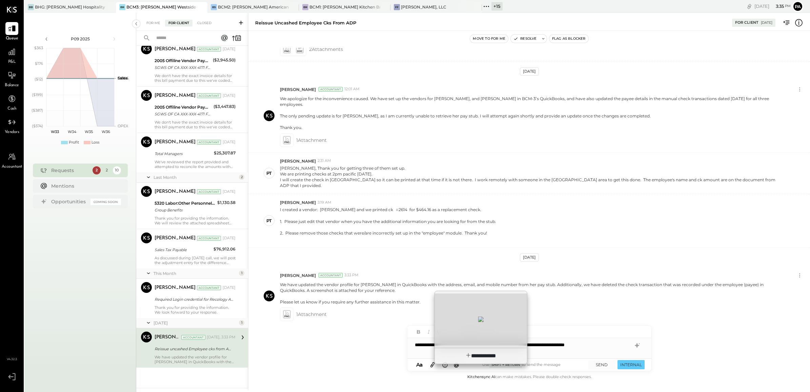 The height and width of the screenshot is (392, 810). What do you see at coordinates (123, 126) in the screenshot?
I see `text: OPEX` at bounding box center [123, 126].